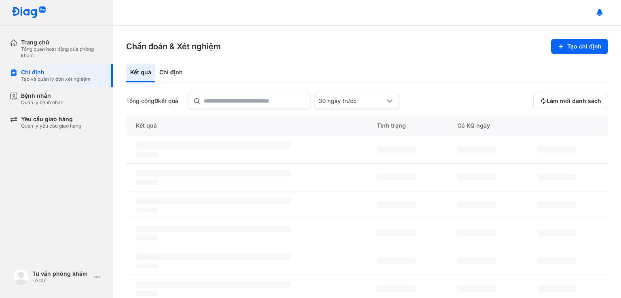  What do you see at coordinates (42, 103) in the screenshot?
I see `div: Quản lý bệnh nhân` at bounding box center [42, 103].